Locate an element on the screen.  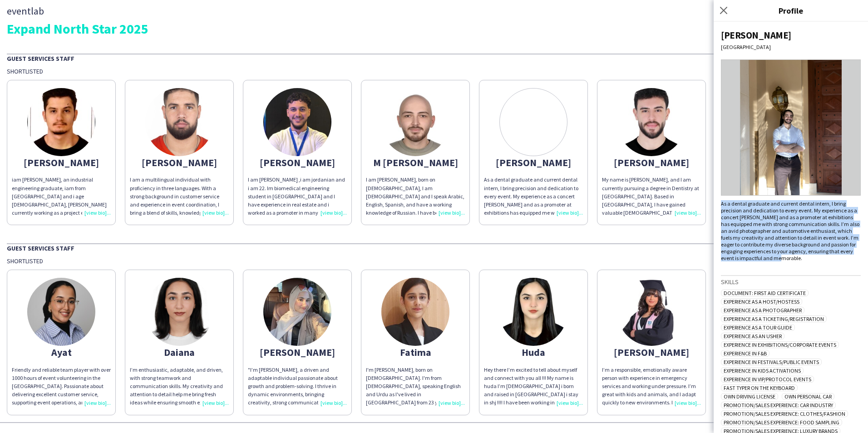
img: thumb-68655dc7e734c.jpeg is located at coordinates (651, 122).